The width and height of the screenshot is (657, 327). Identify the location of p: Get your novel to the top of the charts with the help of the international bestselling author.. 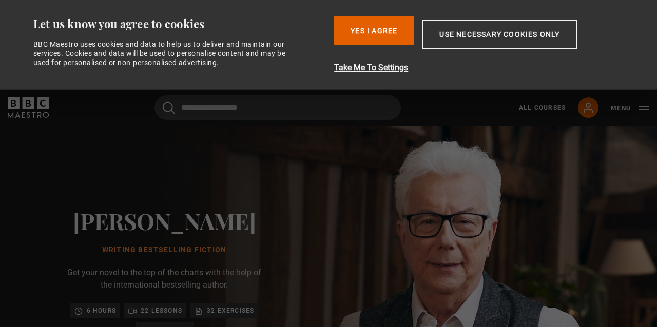
(164, 279).